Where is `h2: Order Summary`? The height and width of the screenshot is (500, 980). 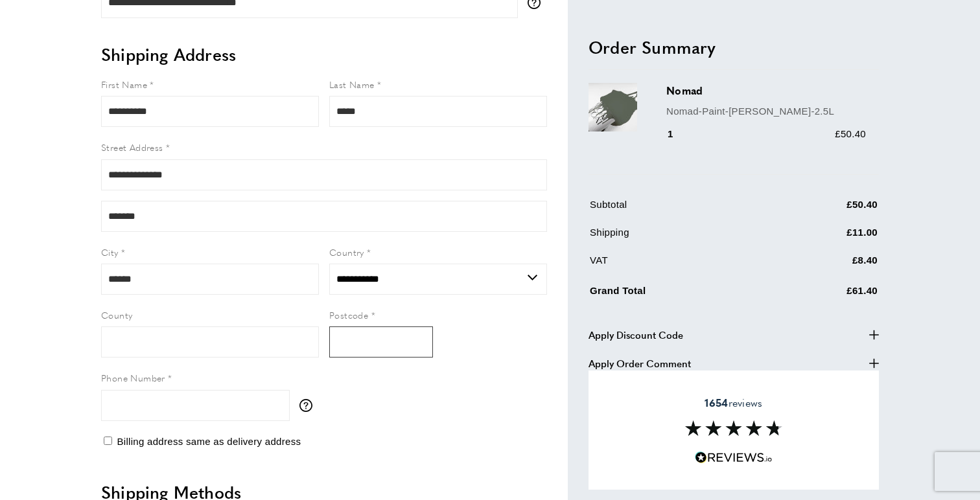 h2: Order Summary is located at coordinates (734, 46).